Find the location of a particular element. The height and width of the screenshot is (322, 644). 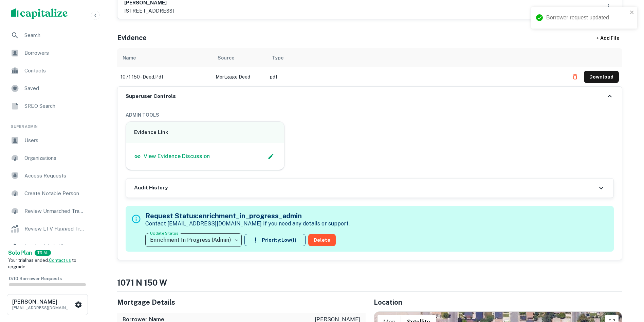

h5: Evidence is located at coordinates (132, 38).